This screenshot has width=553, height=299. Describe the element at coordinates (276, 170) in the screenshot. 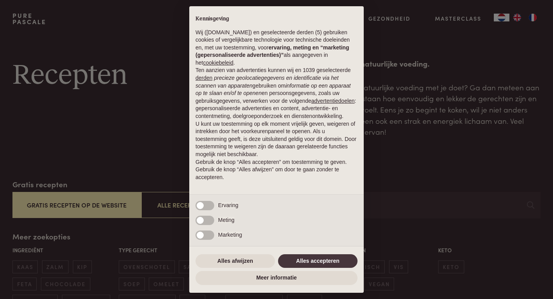

I see `p: Gebruik de knop “Alles accepteren” om toestemming te geven. Gebruik de knop “Alles afwijzen” om d...` at that location.